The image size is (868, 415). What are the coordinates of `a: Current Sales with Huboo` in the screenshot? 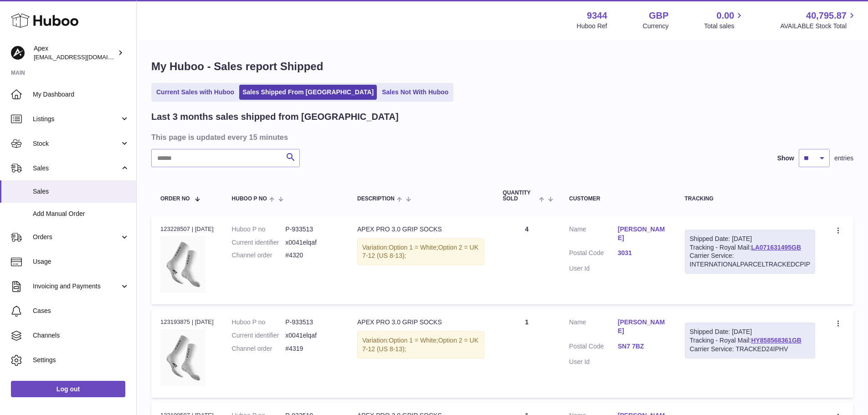 It's located at (195, 92).